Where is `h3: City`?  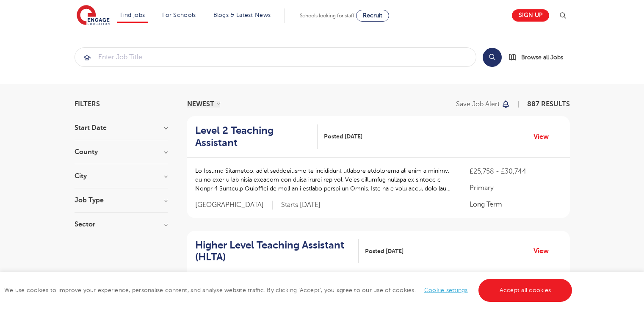 h3: City is located at coordinates (121, 176).